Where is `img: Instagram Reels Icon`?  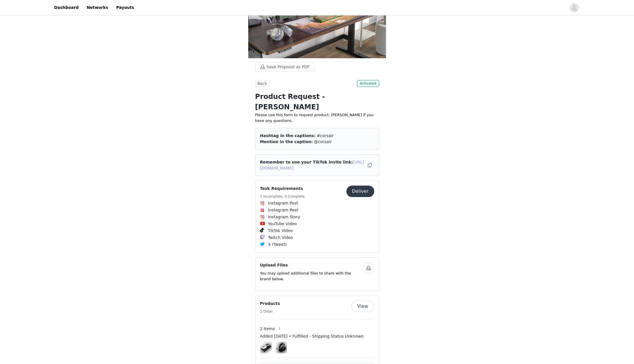
img: Instagram Reels Icon is located at coordinates (262, 210).